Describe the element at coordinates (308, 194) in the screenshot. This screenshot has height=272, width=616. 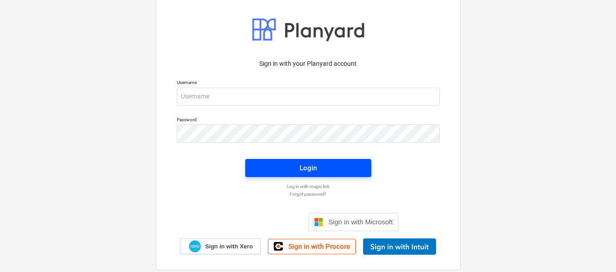
I see `p: Forgot password?` at that location.